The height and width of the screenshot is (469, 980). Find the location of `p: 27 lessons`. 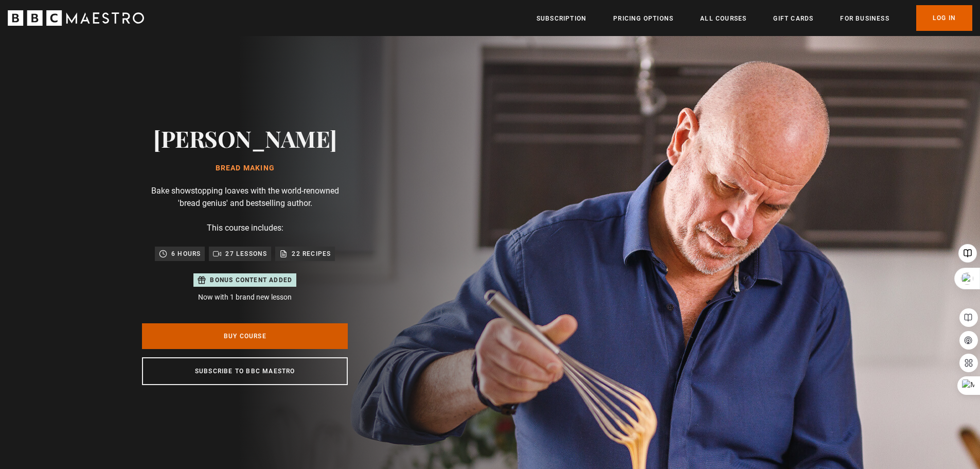

p: 27 lessons is located at coordinates (246, 254).